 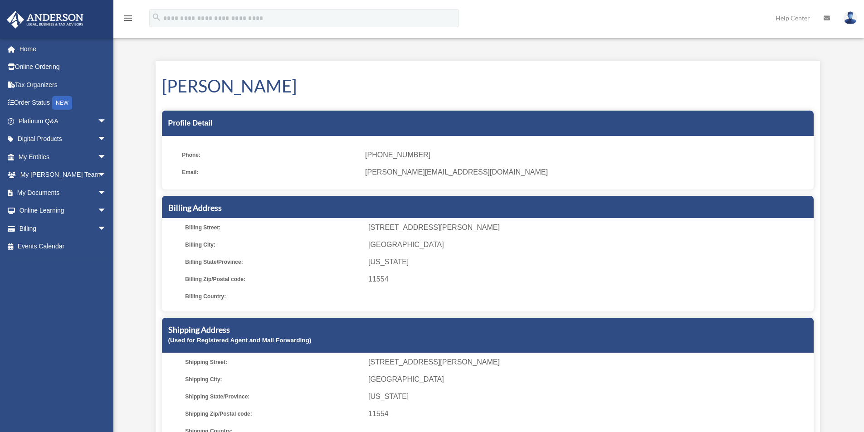 I want to click on span: Shipping City:, so click(x=274, y=380).